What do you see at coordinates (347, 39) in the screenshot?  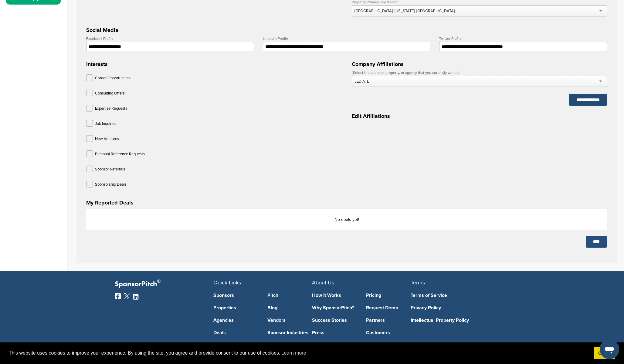 I see `label: LinkedIn Profile` at bounding box center [347, 39].